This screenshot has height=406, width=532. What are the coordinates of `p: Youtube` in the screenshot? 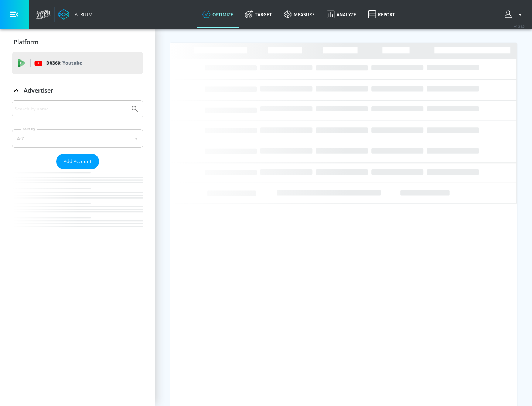 It's located at (72, 63).